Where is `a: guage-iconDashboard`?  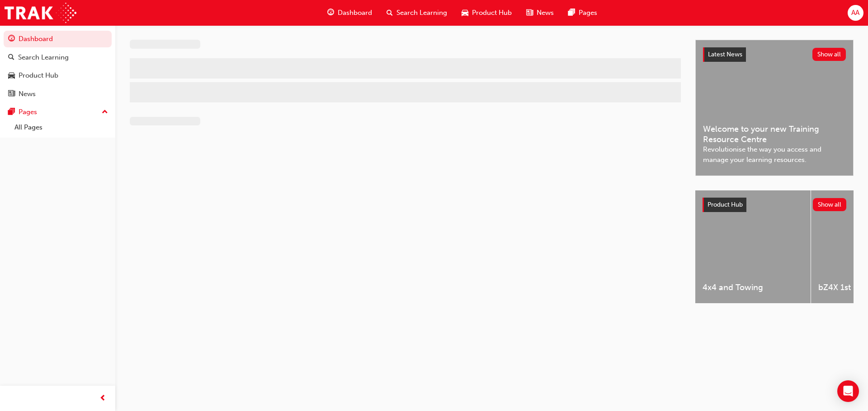
a: guage-iconDashboard is located at coordinates (349, 12).